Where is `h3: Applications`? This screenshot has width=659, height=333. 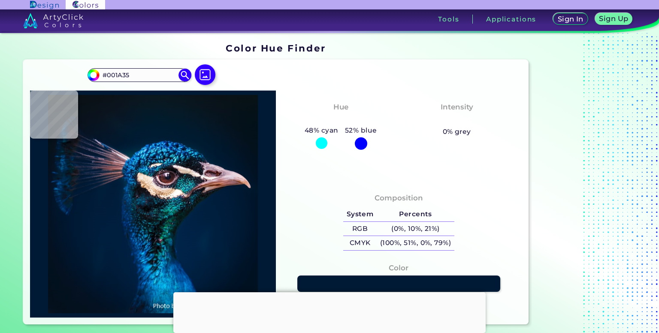 h3: Applications is located at coordinates (511, 19).